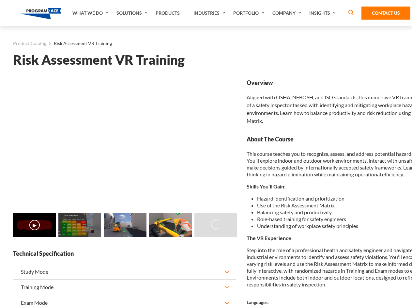 This screenshot has height=308, width=412. What do you see at coordinates (30, 43) in the screenshot?
I see `a: Product Catalog` at bounding box center [30, 43].